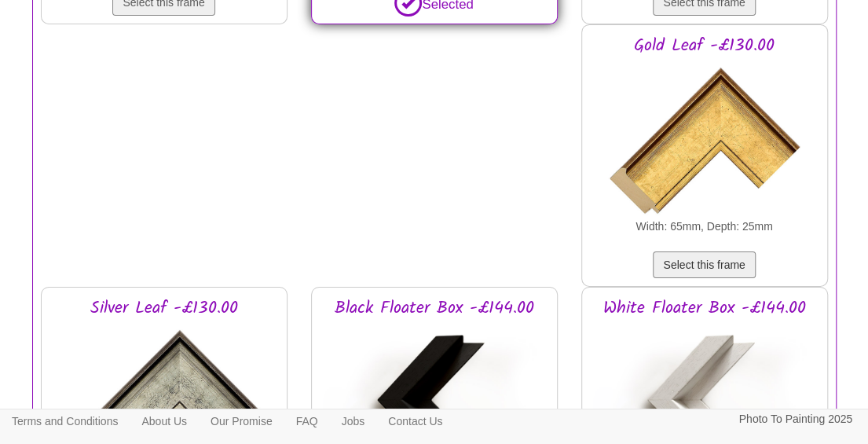 The width and height of the screenshot is (868, 444). What do you see at coordinates (704, 138) in the screenshot?
I see `img: Gold Leaf` at bounding box center [704, 138].